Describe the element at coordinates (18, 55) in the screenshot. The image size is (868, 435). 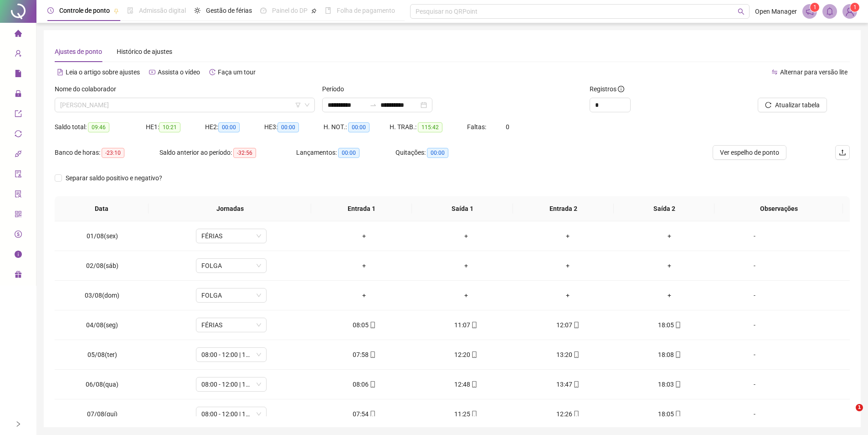
I see `span: user-add` at that location.